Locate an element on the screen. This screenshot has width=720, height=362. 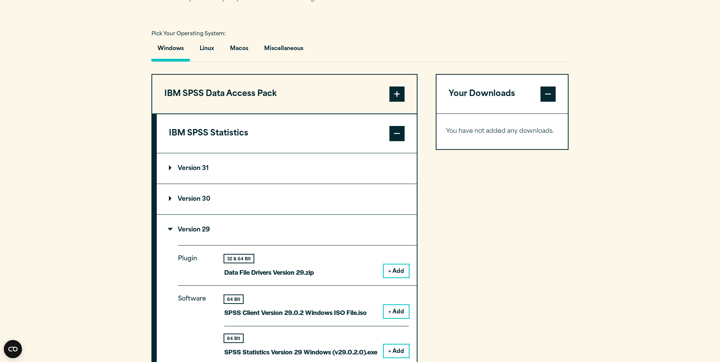
div: 32 & 64 Bit is located at coordinates (239, 258).